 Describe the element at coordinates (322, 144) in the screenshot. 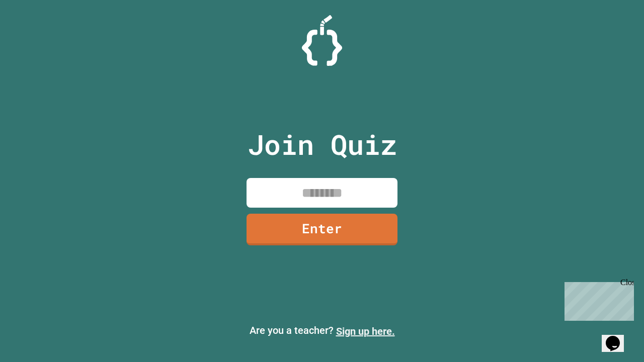

I see `p: Join Quiz` at that location.